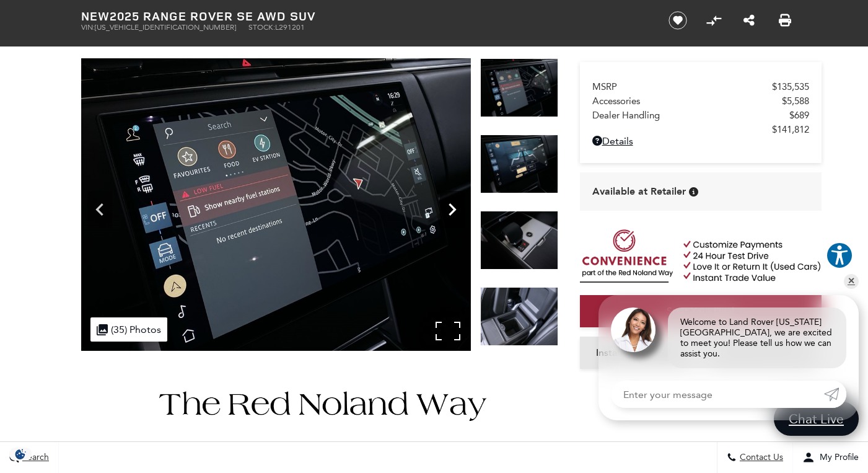 Image resolution: width=868 pixels, height=473 pixels. What do you see at coordinates (795, 101) in the screenshot?
I see `span: $5,588` at bounding box center [795, 101].